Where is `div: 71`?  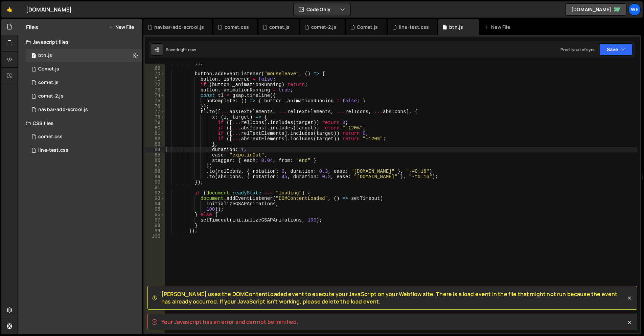
div: 71 is located at coordinates (155, 79).